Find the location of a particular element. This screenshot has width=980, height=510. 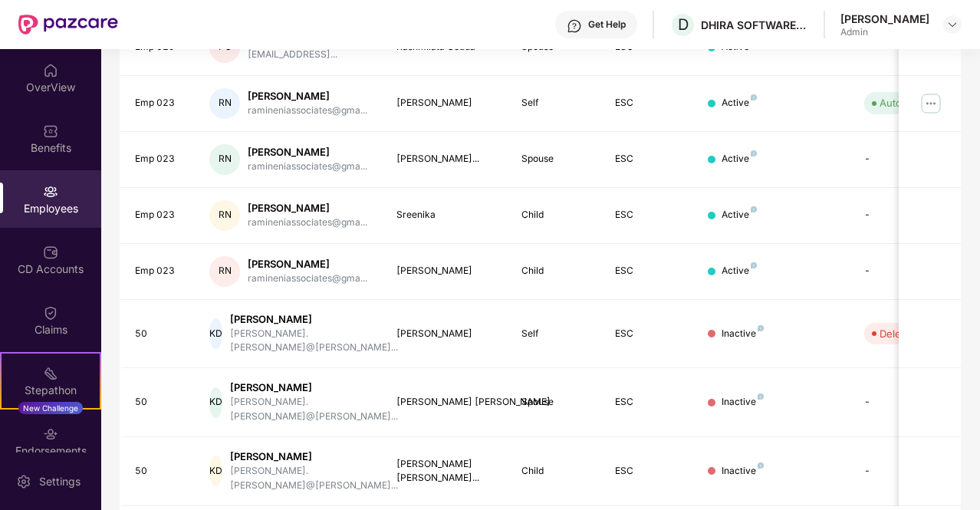

img: manageButton is located at coordinates (931, 104).